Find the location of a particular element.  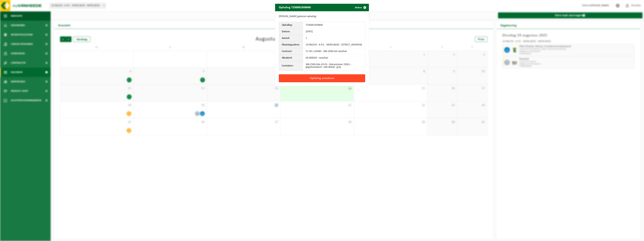

button: Ophaling annuleren is located at coordinates (322, 78).